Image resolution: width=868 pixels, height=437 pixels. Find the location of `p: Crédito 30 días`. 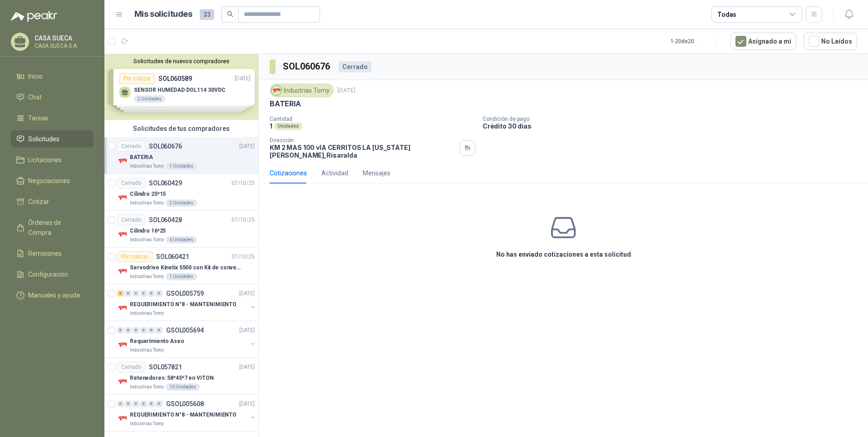

p: Crédito 30 días is located at coordinates (673, 126).